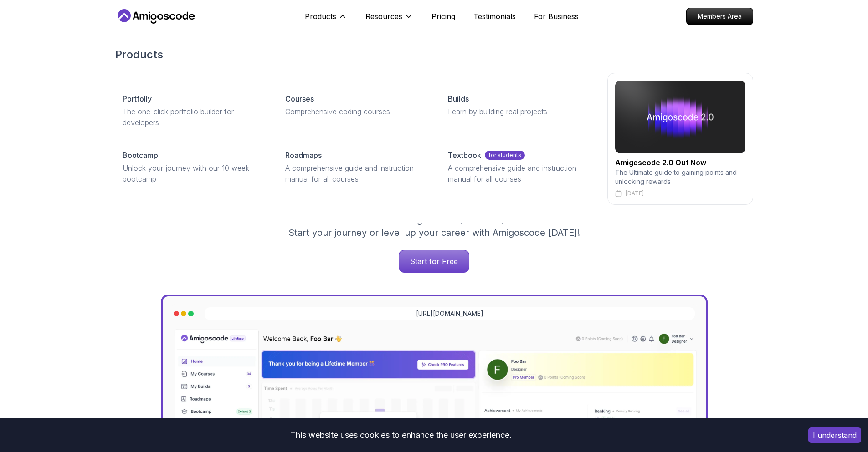 This screenshot has height=452, width=868. Describe the element at coordinates (356, 167) in the screenshot. I see `a: RoadmapsA comprehensive guide and instruction manual for all courses` at that location.